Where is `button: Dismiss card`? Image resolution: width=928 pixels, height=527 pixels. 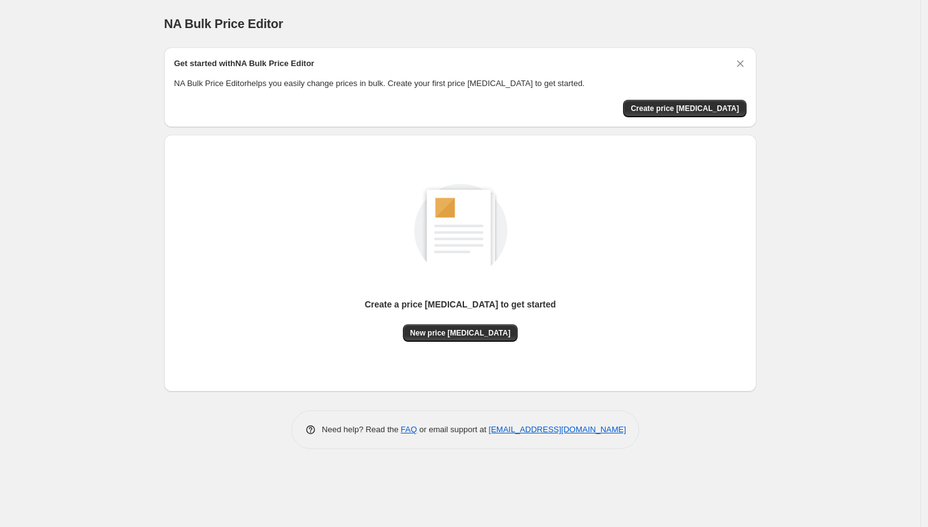
button: Dismiss card is located at coordinates (740, 64).